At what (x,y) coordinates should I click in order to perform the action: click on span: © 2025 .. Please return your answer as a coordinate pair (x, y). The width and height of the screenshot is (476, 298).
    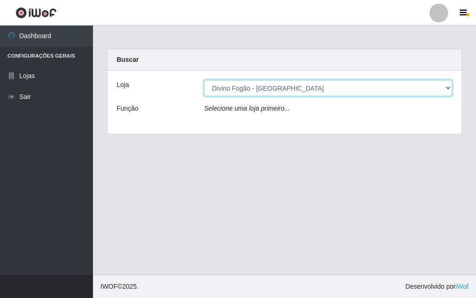
    Looking at the image, I should click on (120, 287).